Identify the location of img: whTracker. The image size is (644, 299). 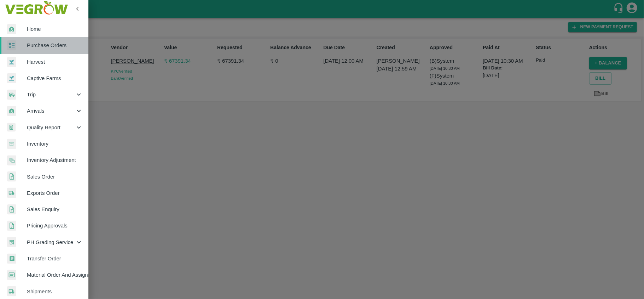
(12, 242).